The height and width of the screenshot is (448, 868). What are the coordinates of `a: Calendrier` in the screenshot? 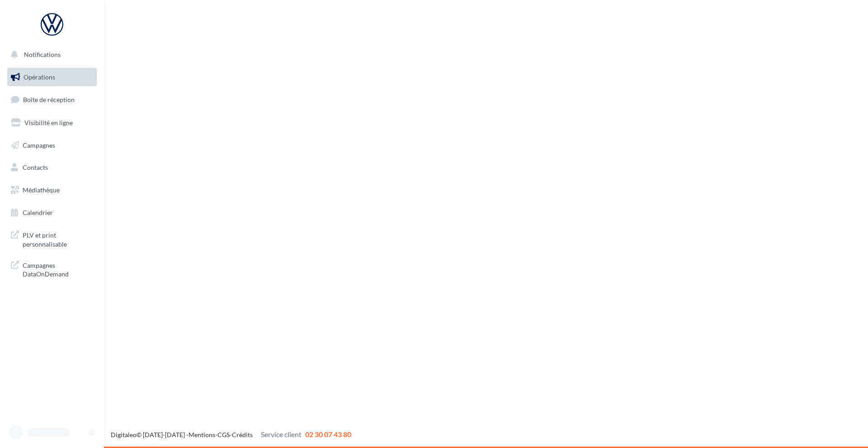 It's located at (52, 213).